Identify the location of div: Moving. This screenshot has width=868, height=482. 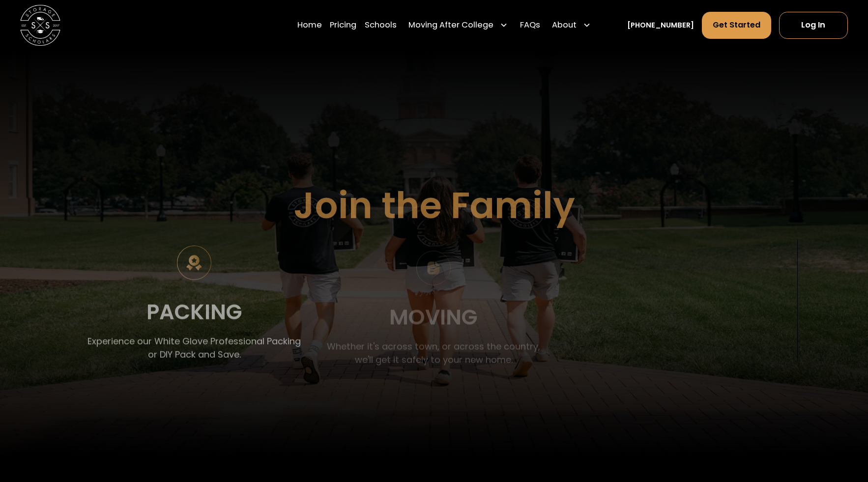
(433, 317).